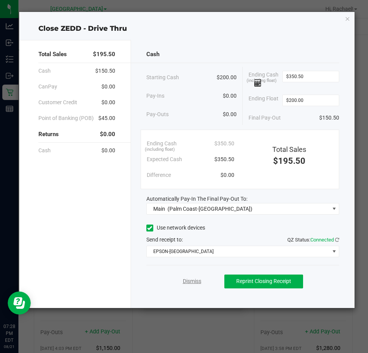  I want to click on label: Use network devices, so click(176, 227).